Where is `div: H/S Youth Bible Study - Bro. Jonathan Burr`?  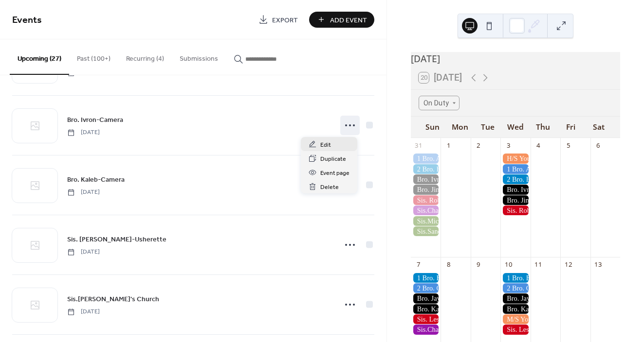 div: H/S Youth Bible Study - Bro. Jonathan Burr is located at coordinates (515, 159).